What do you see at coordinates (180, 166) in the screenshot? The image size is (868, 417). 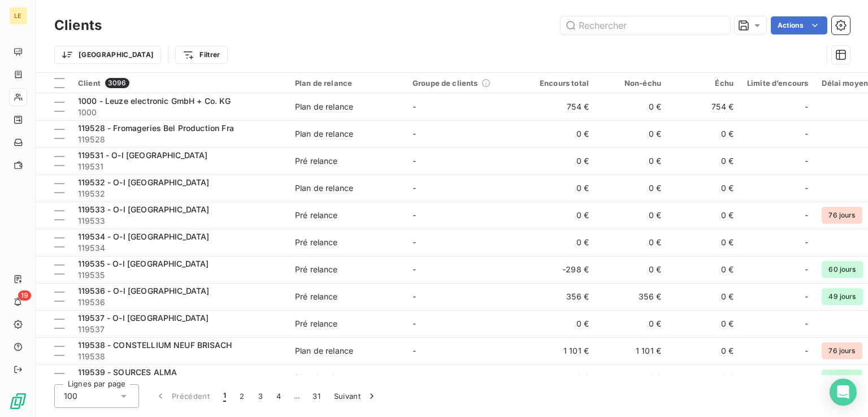 I see `span: 119531` at bounding box center [180, 166].